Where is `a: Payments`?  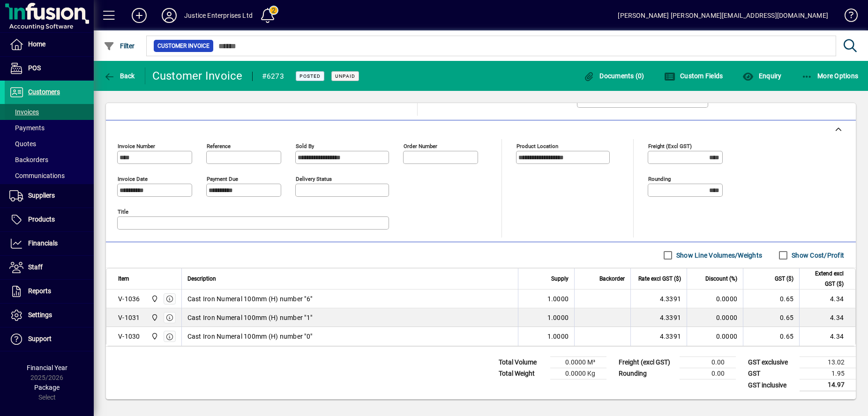
a: Payments is located at coordinates (49, 128).